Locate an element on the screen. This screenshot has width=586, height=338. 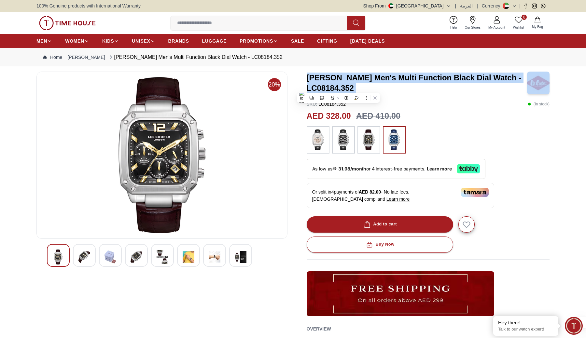
button: العربية is located at coordinates (466, 6).